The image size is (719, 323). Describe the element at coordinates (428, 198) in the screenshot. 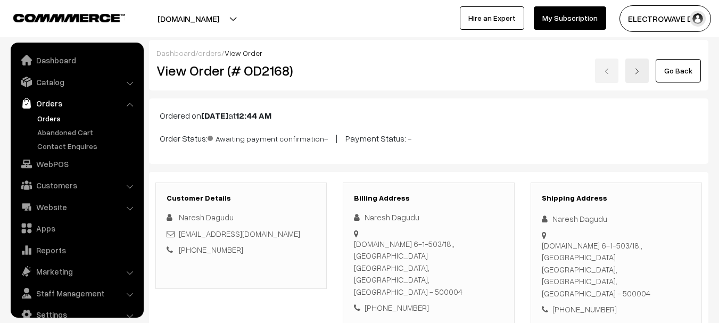

I see `h3: Billing Address` at that location.